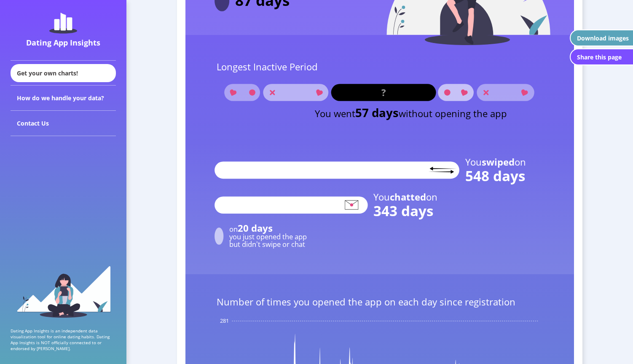 Image resolution: width=633 pixels, height=364 pixels. I want to click on text: You went, so click(411, 112).